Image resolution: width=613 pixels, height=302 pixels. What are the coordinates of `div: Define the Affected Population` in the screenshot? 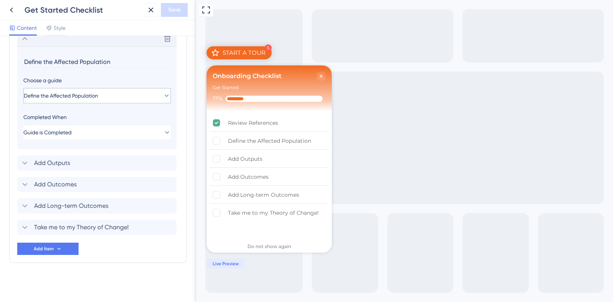 It's located at (73, 141).